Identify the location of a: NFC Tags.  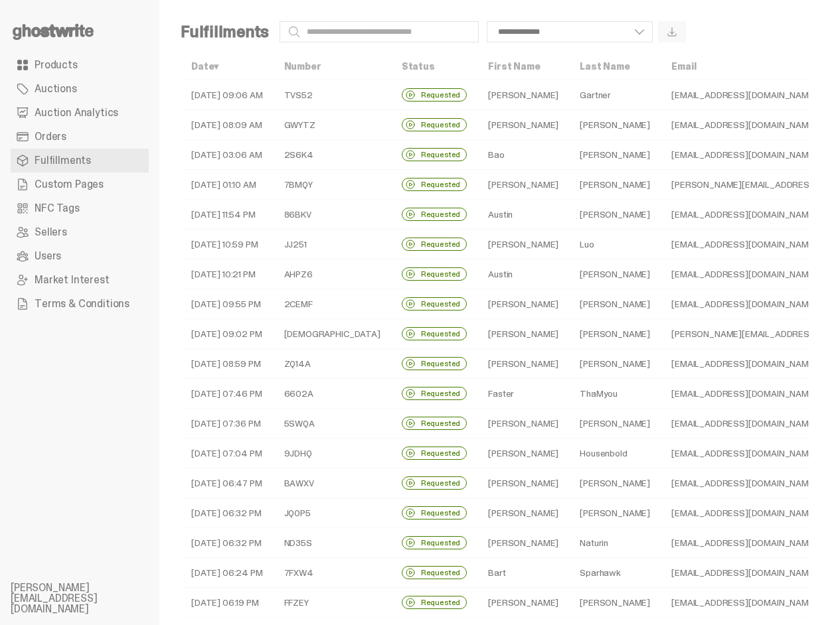
(80, 209).